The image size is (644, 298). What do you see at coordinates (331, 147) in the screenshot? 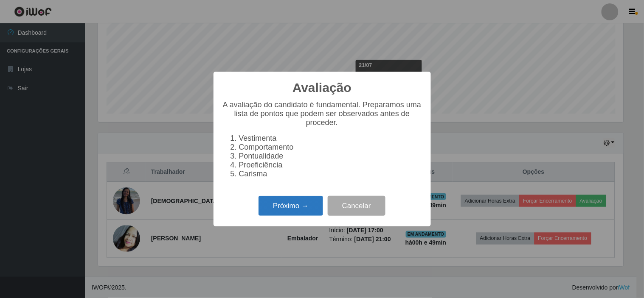
I see `li: Comportamento` at bounding box center [331, 147].